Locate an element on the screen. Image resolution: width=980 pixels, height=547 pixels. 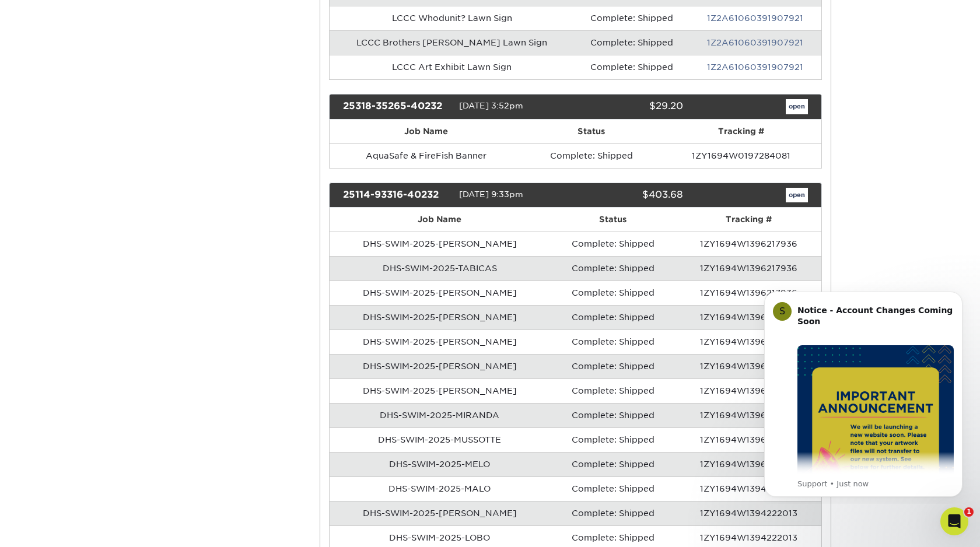
div: 25318-35265-40232 is located at coordinates (397, 107).